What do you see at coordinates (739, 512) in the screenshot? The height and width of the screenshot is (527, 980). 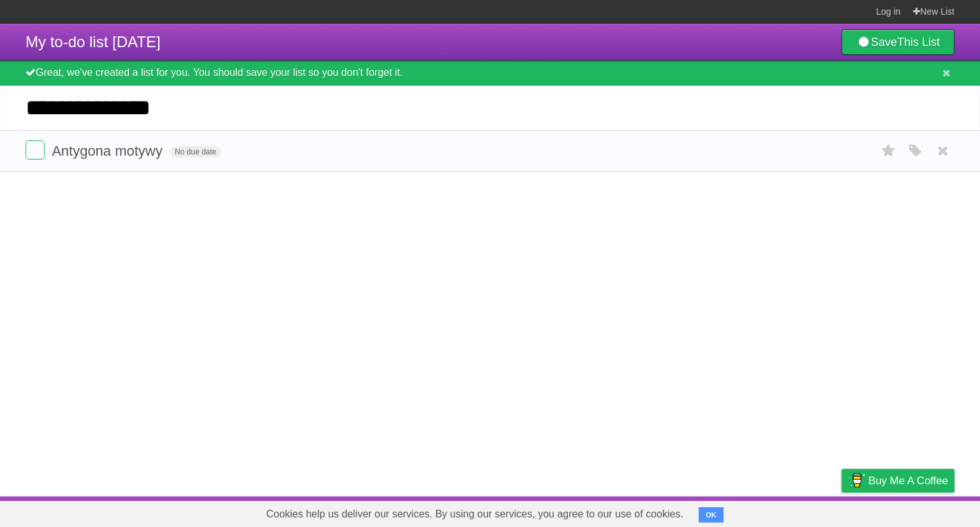 I see `a: Developers` at bounding box center [739, 512].